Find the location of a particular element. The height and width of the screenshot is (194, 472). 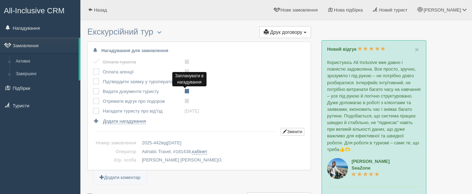

span: 181438 is located at coordinates (183, 151).